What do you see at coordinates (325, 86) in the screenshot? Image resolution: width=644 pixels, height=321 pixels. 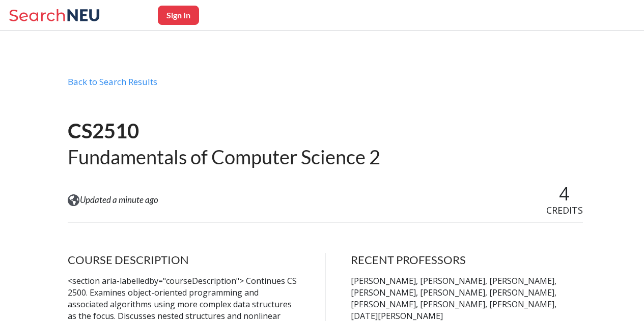 I see `div: Back to Search Results` at bounding box center [325, 86].